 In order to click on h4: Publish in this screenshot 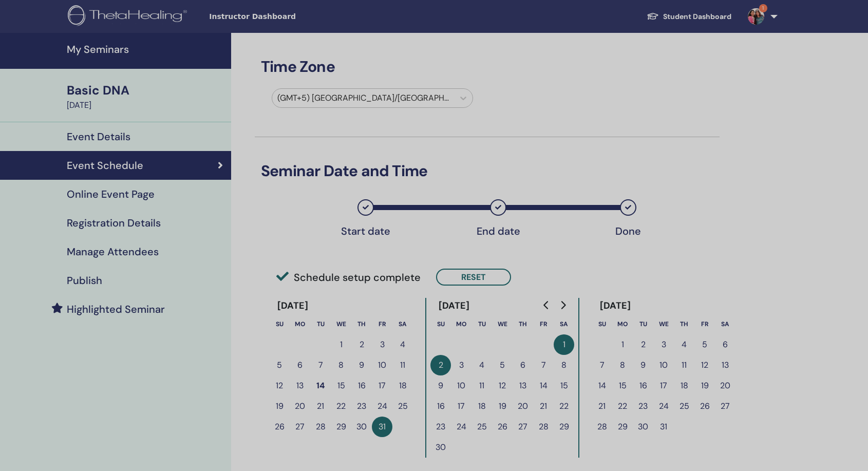, I will do `click(85, 280)`.